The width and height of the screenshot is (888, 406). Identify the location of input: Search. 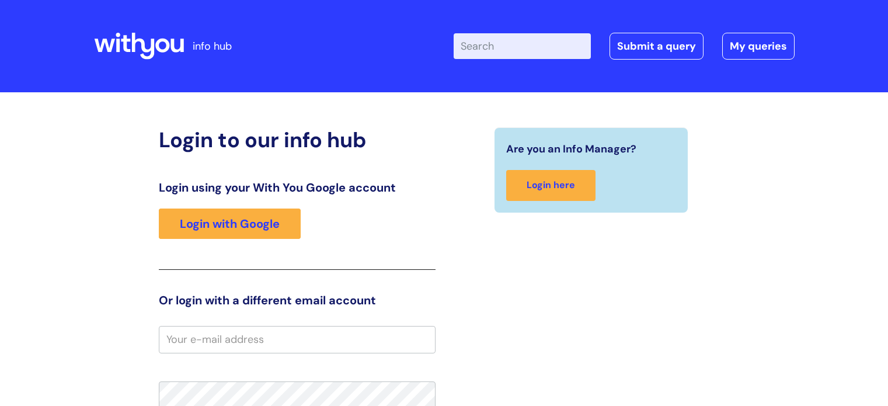
(522, 46).